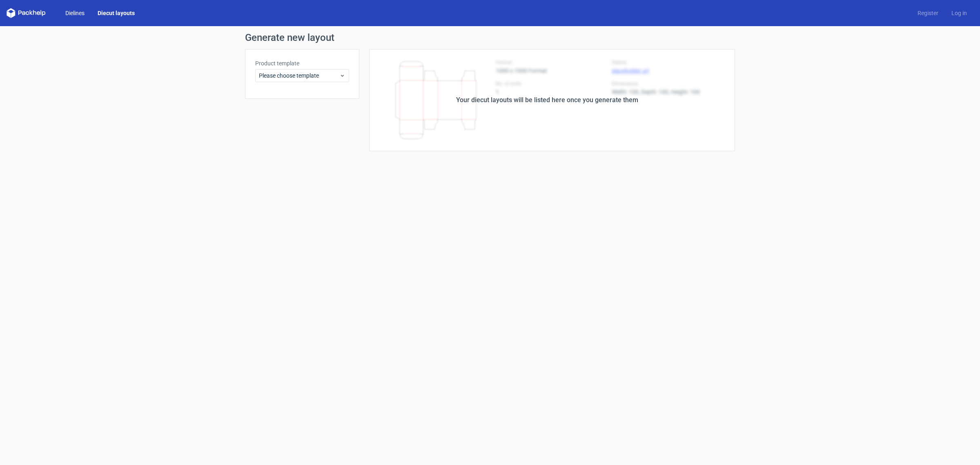  I want to click on a: Log in, so click(959, 13).